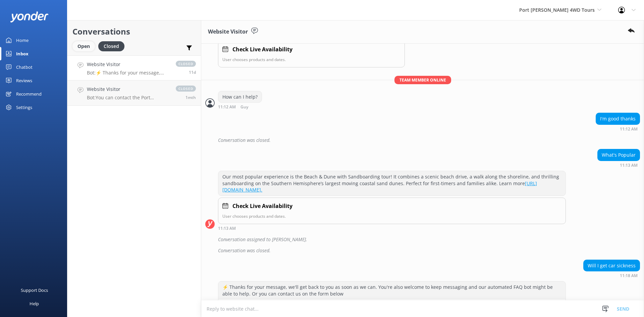 The height and width of the screenshot is (317, 644). I want to click on div: Chatbot, so click(24, 67).